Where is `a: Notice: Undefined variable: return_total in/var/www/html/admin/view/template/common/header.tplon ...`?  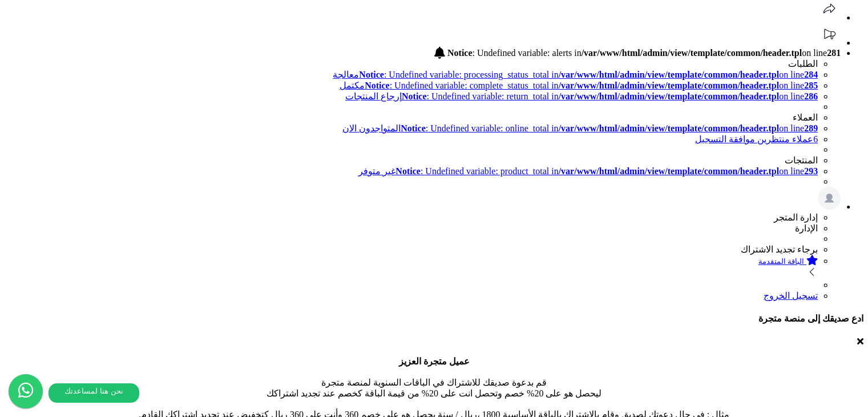
a: Notice: Undefined variable: return_total in/var/www/html/admin/view/template/common/header.tplon ... is located at coordinates (582, 96).